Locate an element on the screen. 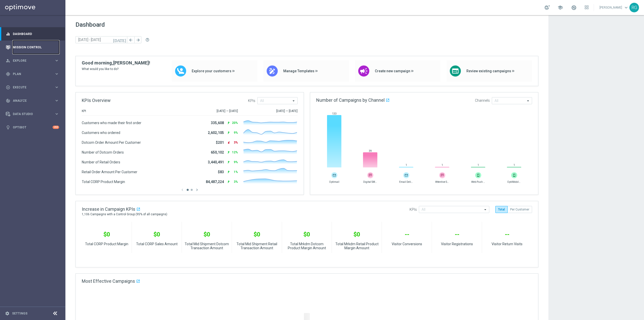  a: Optibot is located at coordinates (33, 127).